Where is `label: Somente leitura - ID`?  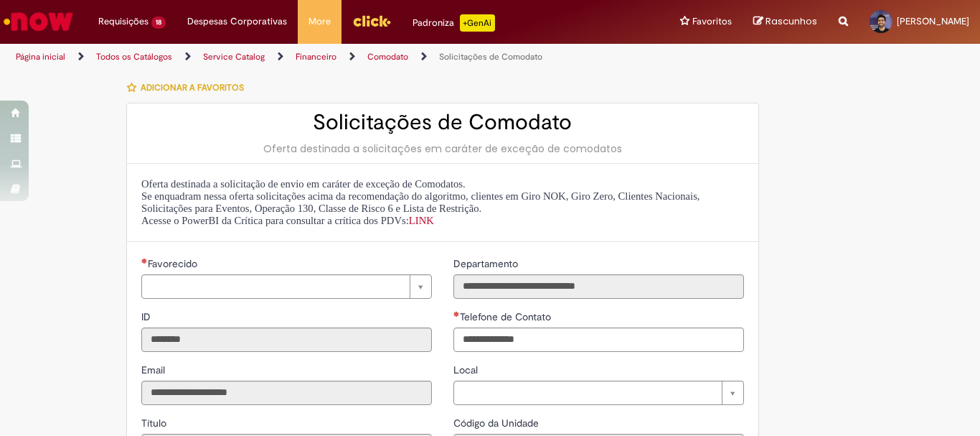 label: Somente leitura - ID is located at coordinates (147, 317).